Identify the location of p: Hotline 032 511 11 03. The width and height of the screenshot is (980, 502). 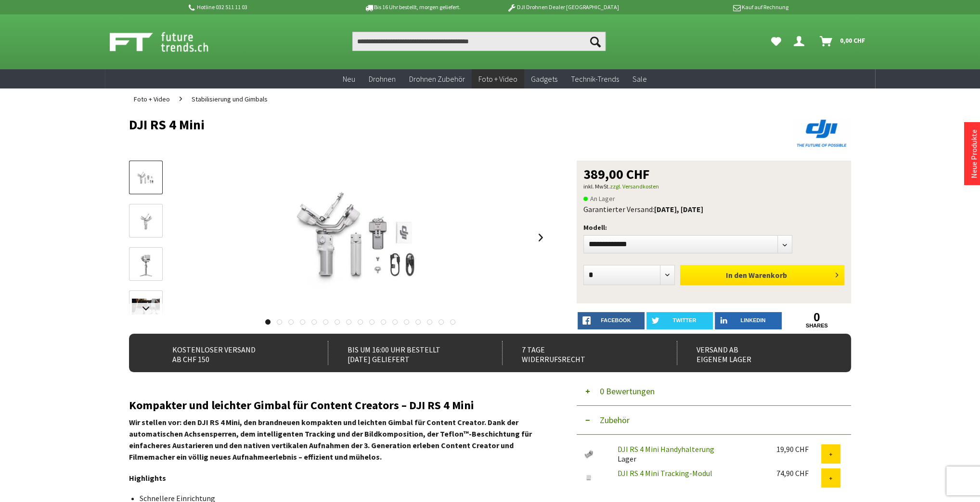
(262, 7).